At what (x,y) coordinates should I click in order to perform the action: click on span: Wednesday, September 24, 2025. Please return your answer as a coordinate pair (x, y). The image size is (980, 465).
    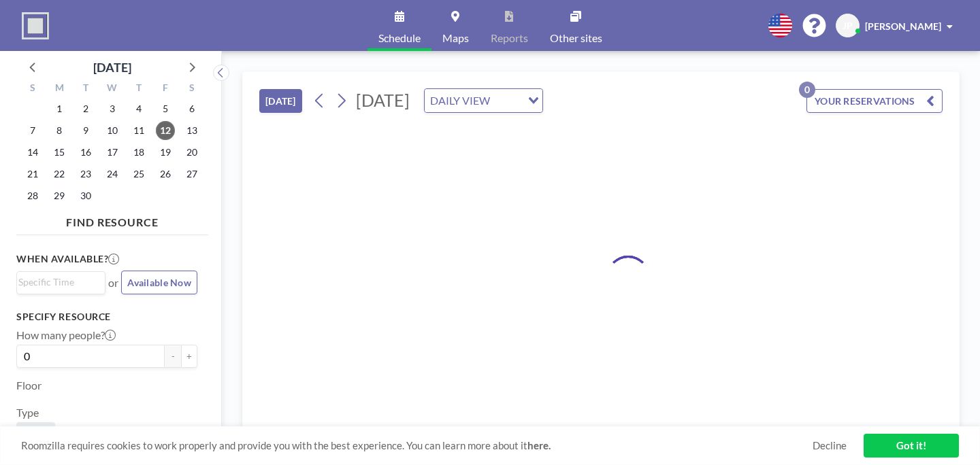
    Looking at the image, I should click on (113, 174).